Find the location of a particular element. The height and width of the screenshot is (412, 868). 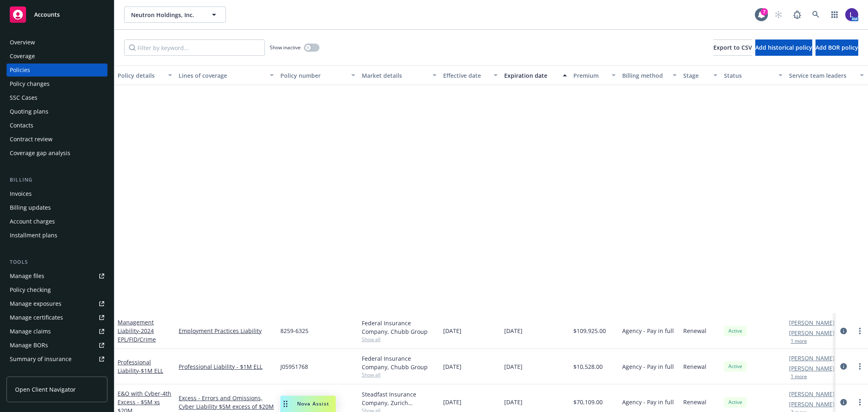

div: Market details is located at coordinates (395, 75).